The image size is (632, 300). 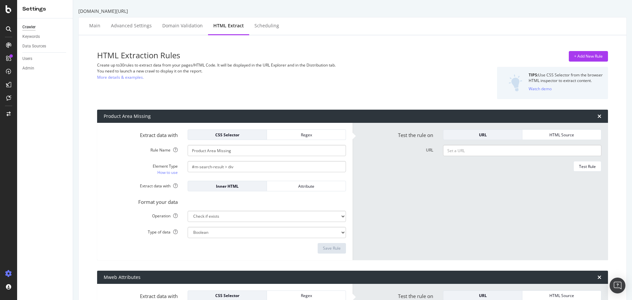 I want to click on div: Watch demo, so click(x=540, y=89).